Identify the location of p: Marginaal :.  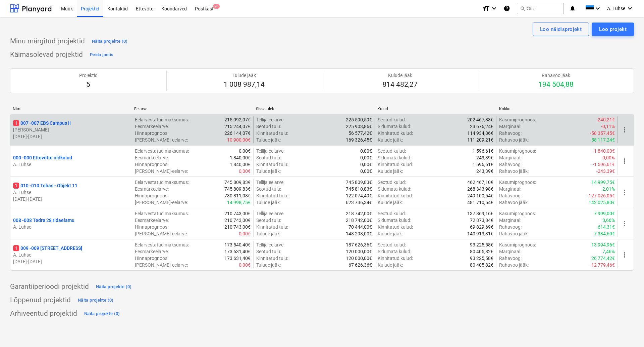
(510, 251).